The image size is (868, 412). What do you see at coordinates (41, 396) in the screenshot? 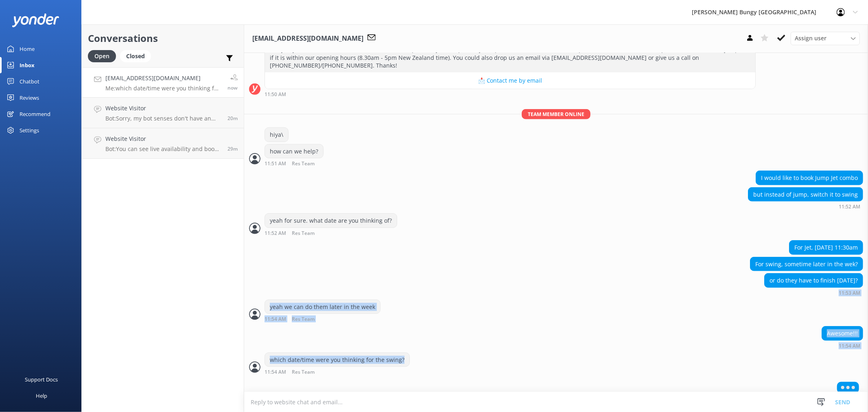
I see `div: Help` at bounding box center [41, 396].